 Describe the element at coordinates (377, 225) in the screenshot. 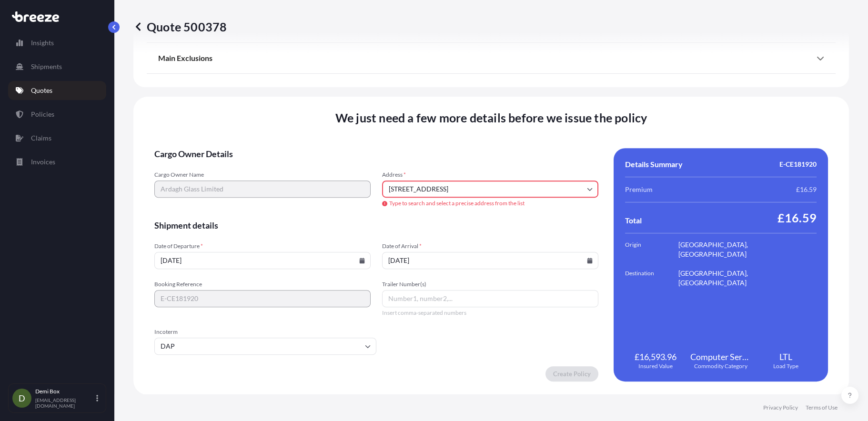

I see `span: Shipment details` at that location.